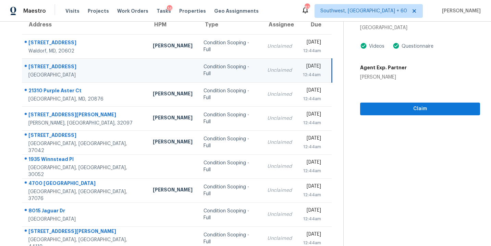 The image size is (491, 246). Describe the element at coordinates (280, 25) in the screenshot. I see `th: Assignee` at that location.